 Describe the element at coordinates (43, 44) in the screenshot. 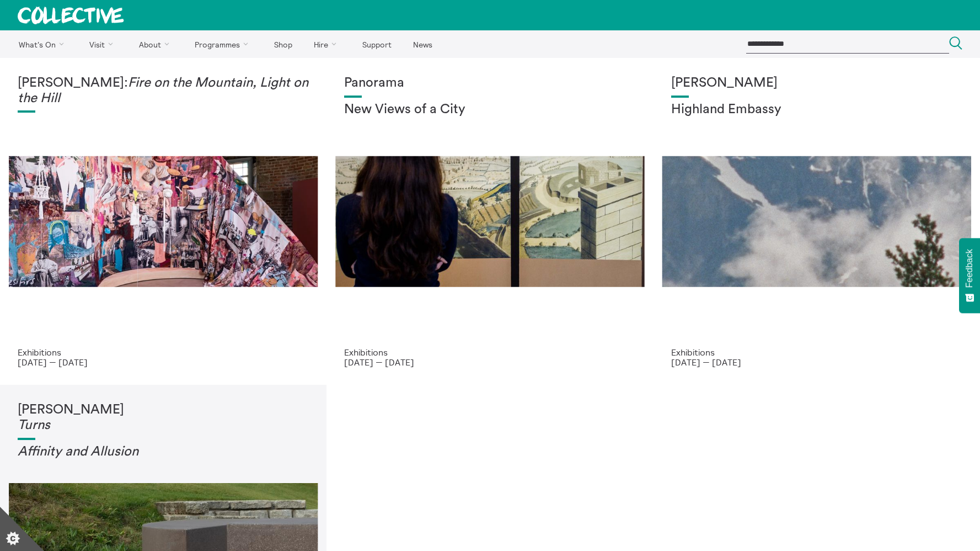

I see `a: What's On` at that location.